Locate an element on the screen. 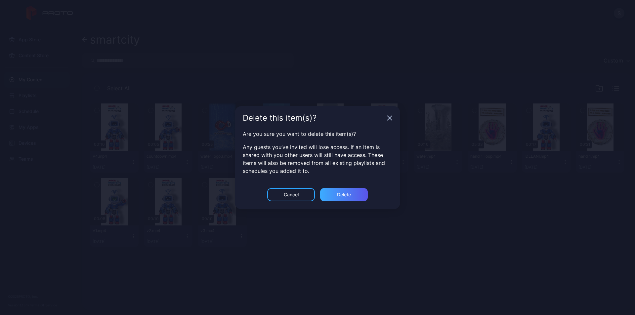 Image resolution: width=635 pixels, height=315 pixels. p: Are you sure you want to delete this item(s)? is located at coordinates (317, 134).